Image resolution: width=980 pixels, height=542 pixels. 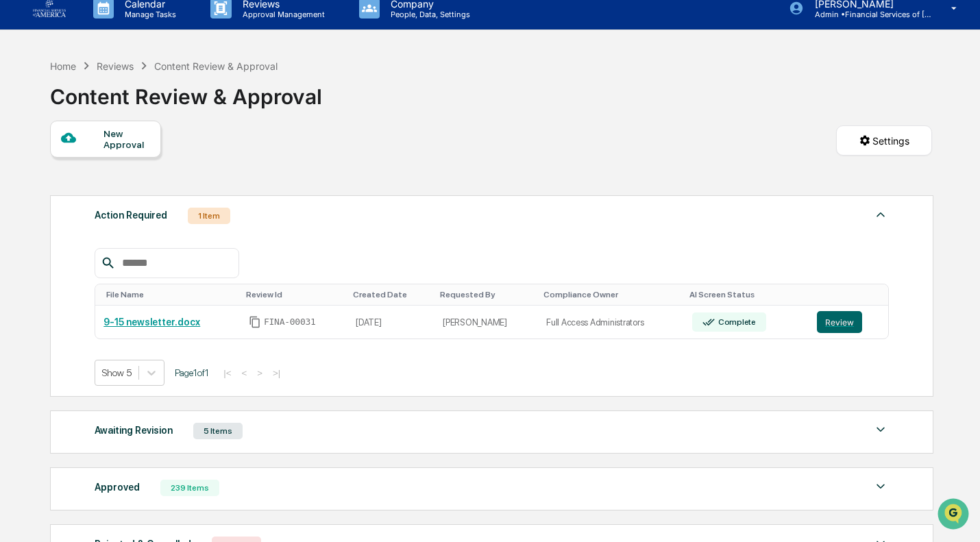 What do you see at coordinates (132, 40) in the screenshot?
I see `p: How can we help?` at bounding box center [132, 40].